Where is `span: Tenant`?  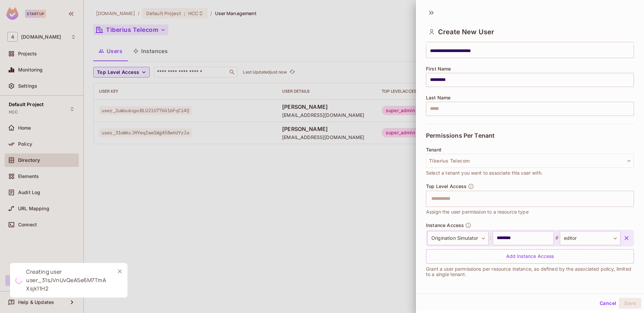 span: Tenant is located at coordinates (434, 150).